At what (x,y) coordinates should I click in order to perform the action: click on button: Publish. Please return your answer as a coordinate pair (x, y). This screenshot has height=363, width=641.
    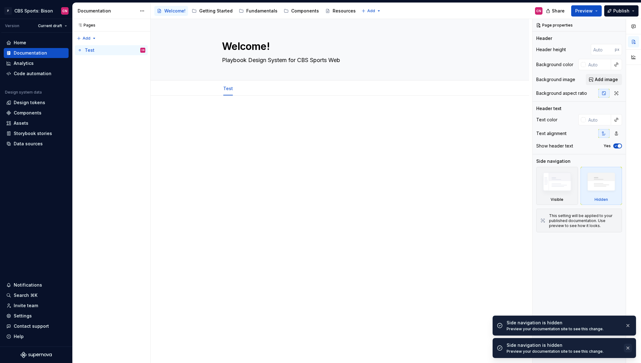
    Looking at the image, I should click on (622, 11).